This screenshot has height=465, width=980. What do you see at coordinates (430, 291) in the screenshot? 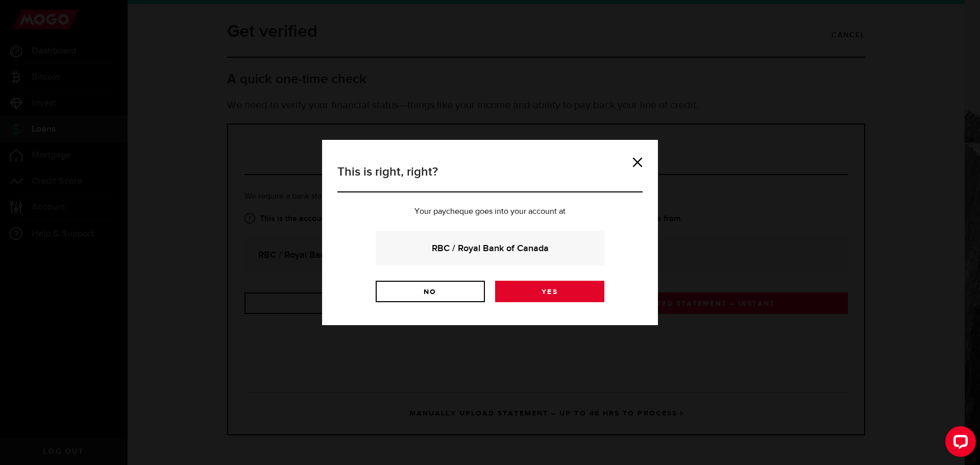
I see `a: No` at bounding box center [430, 291].